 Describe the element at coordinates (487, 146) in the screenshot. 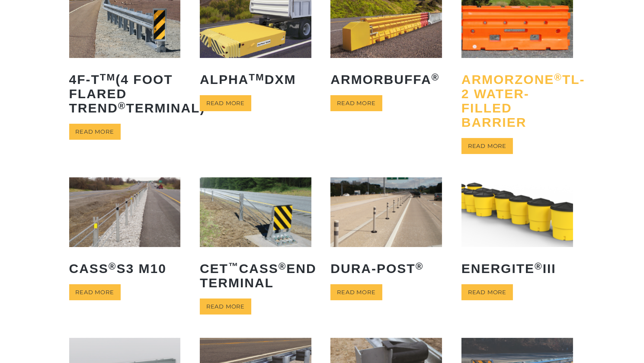

I see `a: Read more about “ArmorZone® TL-2 Water-Filled Barrier”` at that location.